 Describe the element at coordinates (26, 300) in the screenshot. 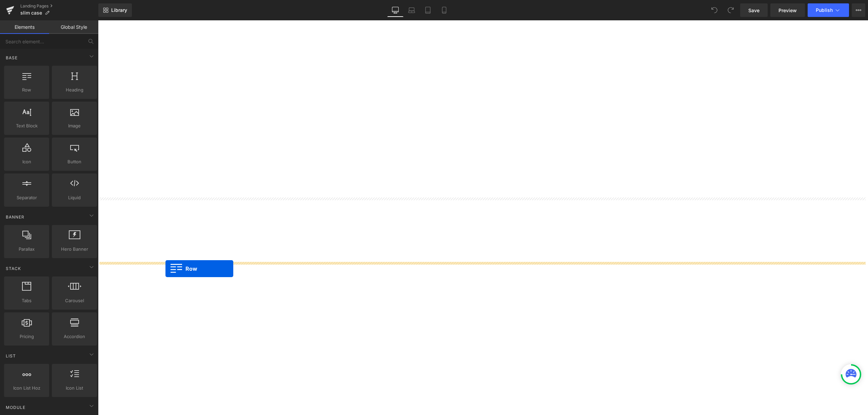

I see `span: Tabs` at that location.